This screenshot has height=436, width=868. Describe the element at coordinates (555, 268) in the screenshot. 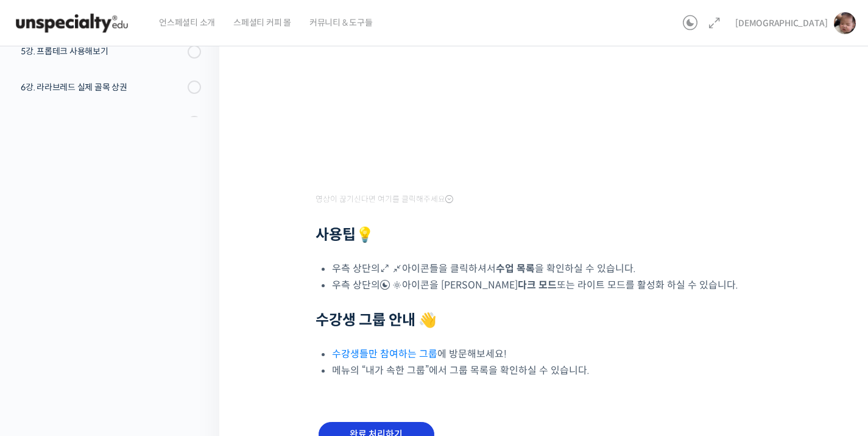

I see `li: 우측 상단의 아이콘들을 클릭하셔서 을 확인하실 수 있습니다.` at that location.